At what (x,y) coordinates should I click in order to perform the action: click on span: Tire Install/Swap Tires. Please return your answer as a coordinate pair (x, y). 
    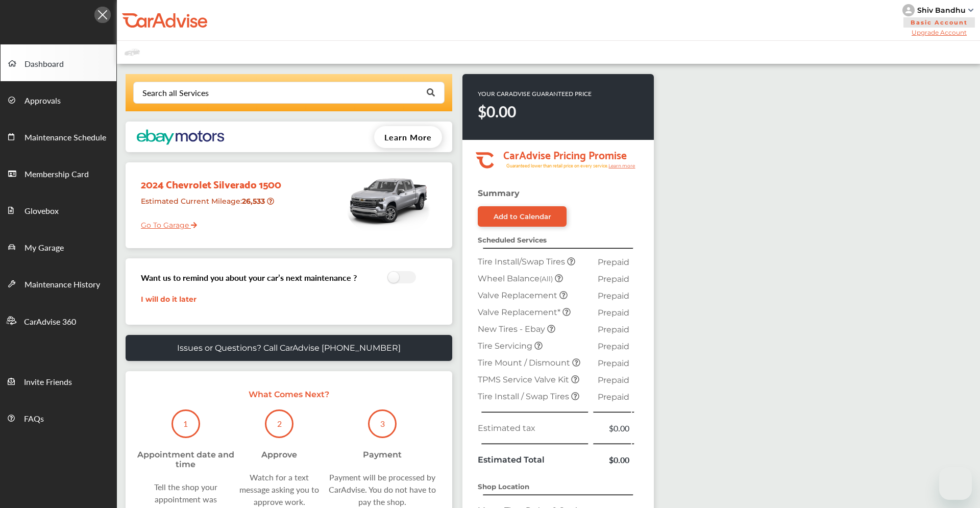
    Looking at the image, I should click on (522, 261).